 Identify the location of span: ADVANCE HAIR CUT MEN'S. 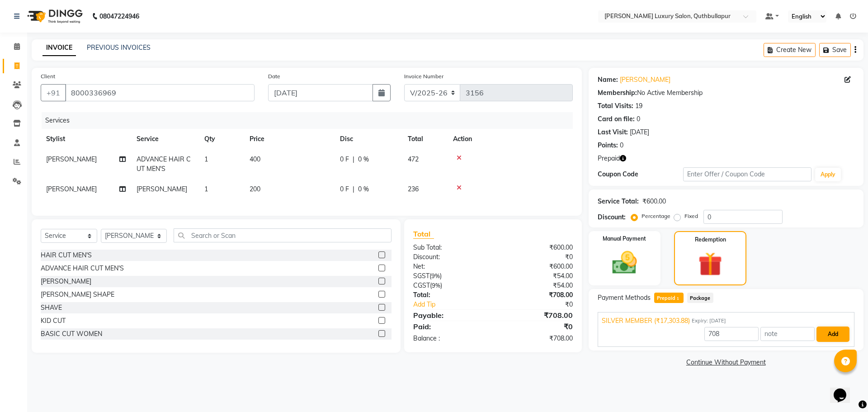
(163, 163).